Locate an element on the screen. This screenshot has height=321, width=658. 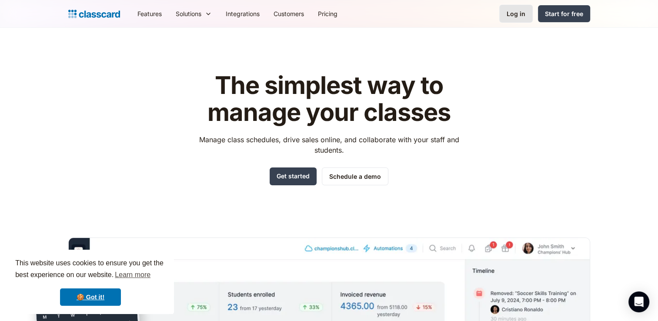
div: Log in is located at coordinates (516, 13).